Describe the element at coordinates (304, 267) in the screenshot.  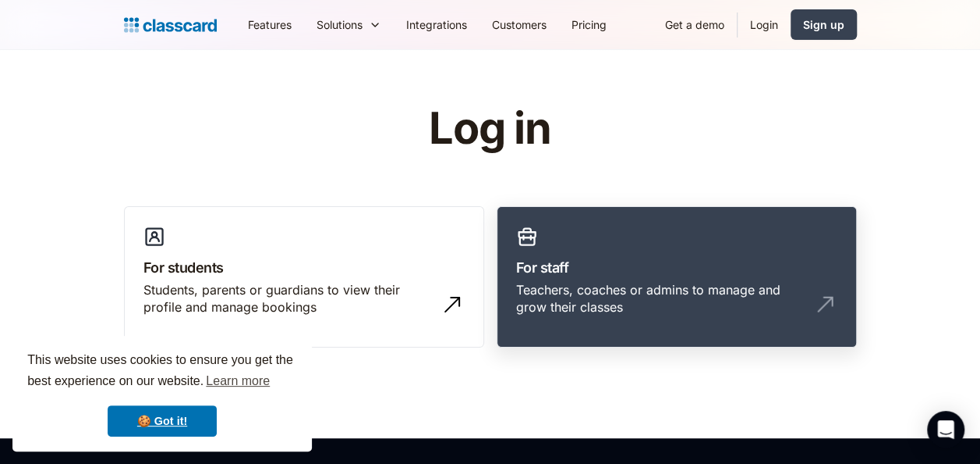
I see `h3: For students` at that location.